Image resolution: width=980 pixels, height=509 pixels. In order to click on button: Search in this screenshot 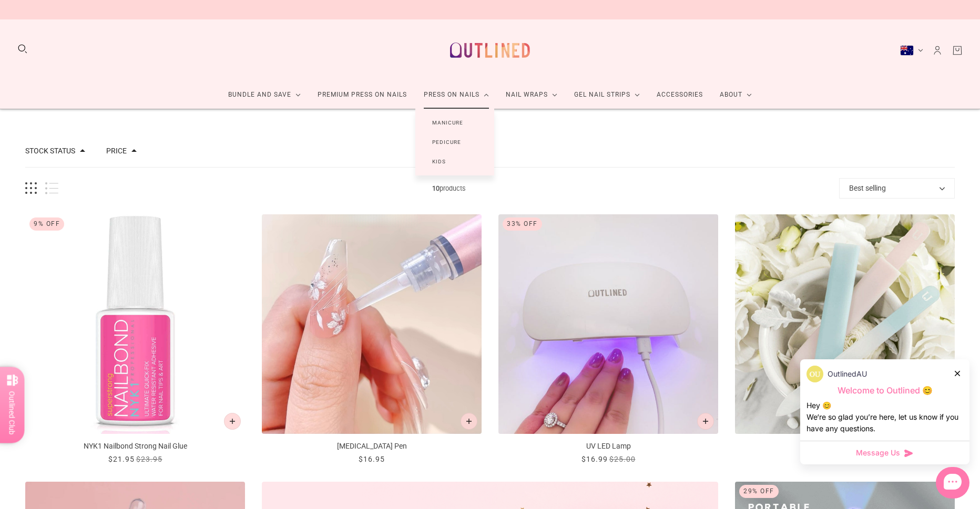, I will do `click(22, 49)`.